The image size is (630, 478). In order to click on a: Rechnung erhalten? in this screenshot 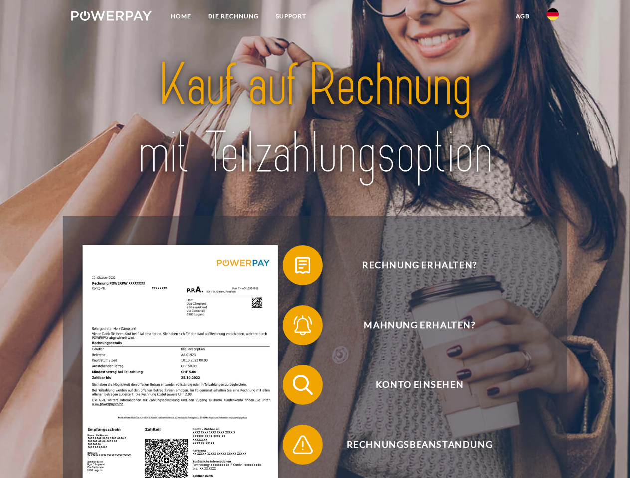, I will do `click(412, 266)`.